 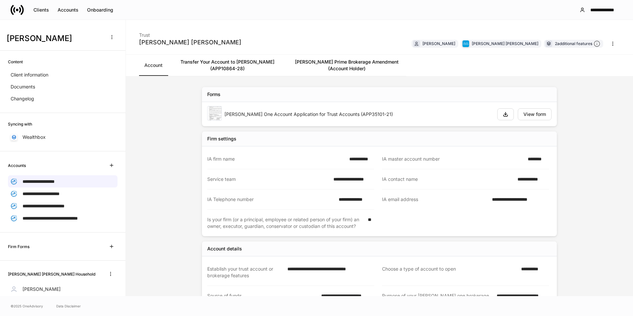 I want to click on a: Wealthbox, so click(x=63, y=137).